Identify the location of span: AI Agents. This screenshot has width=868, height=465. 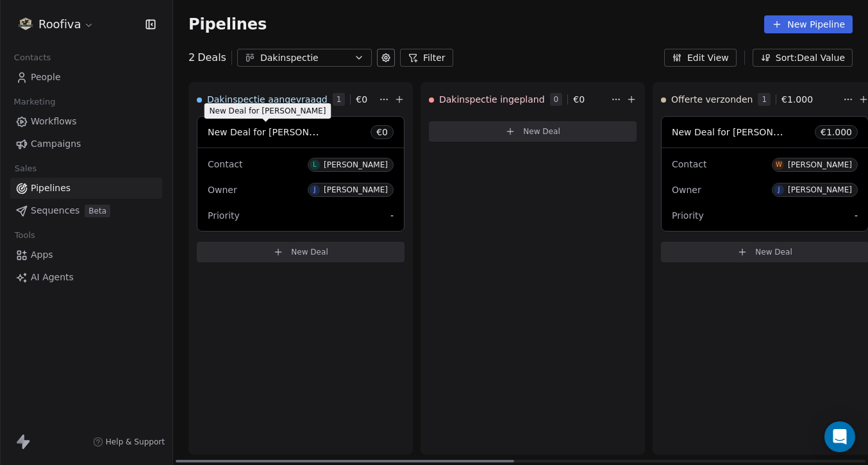
(52, 277).